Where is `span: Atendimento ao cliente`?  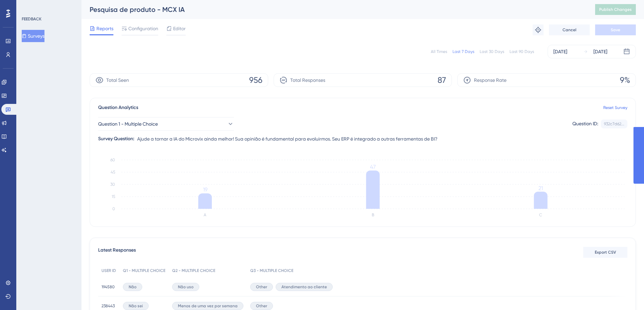 span: Atendimento ao cliente is located at coordinates (304, 287).